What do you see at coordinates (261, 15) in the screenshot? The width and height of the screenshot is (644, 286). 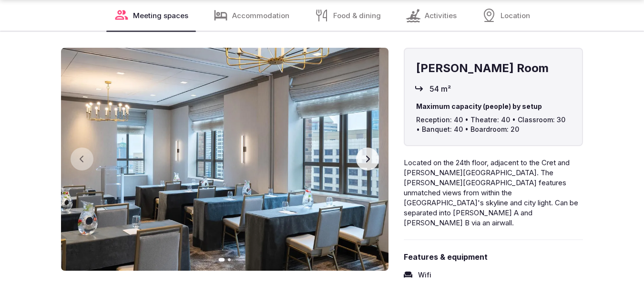 I see `span: Accommodation` at bounding box center [261, 15].